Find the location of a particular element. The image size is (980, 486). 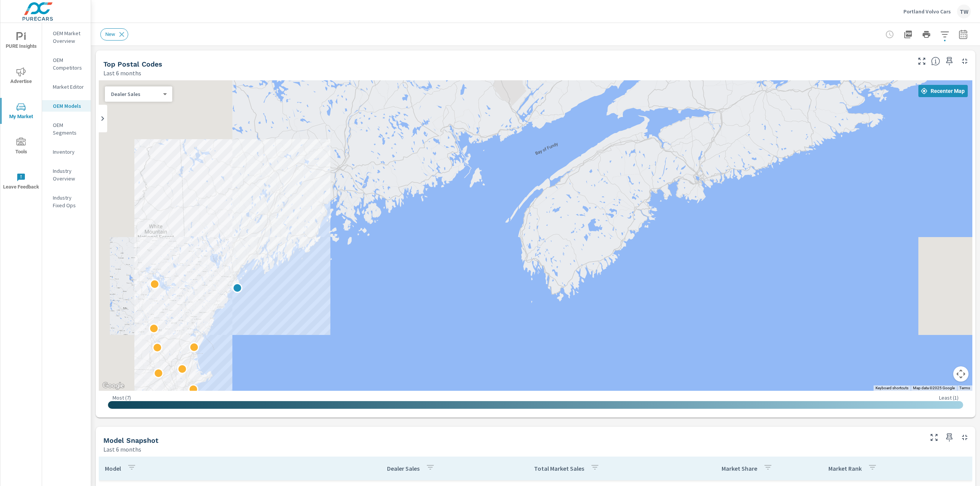

p: Model is located at coordinates (113, 469).